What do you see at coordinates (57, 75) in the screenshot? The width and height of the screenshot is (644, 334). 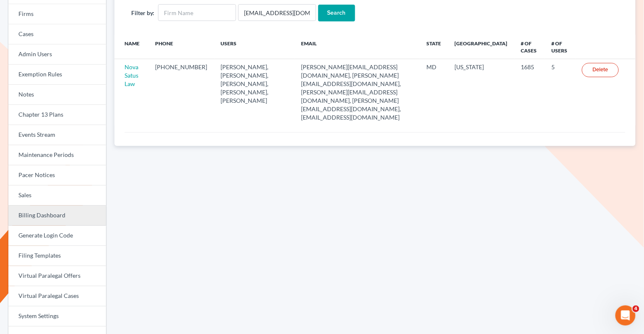 I see `a: Exemption Rules` at bounding box center [57, 75].